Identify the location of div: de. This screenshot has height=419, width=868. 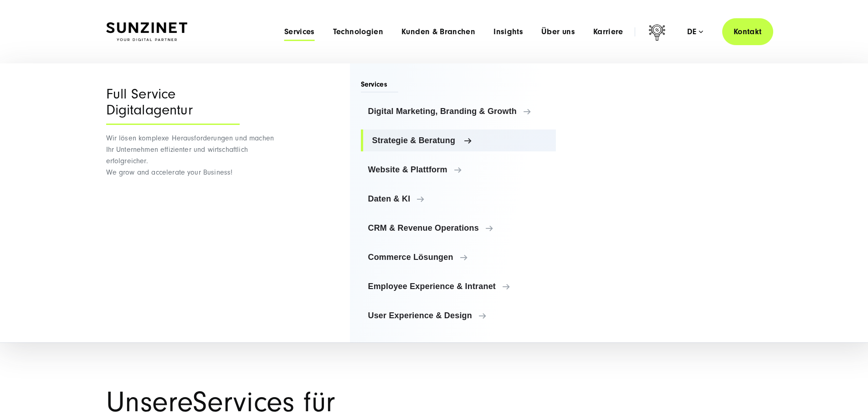
(695, 32).